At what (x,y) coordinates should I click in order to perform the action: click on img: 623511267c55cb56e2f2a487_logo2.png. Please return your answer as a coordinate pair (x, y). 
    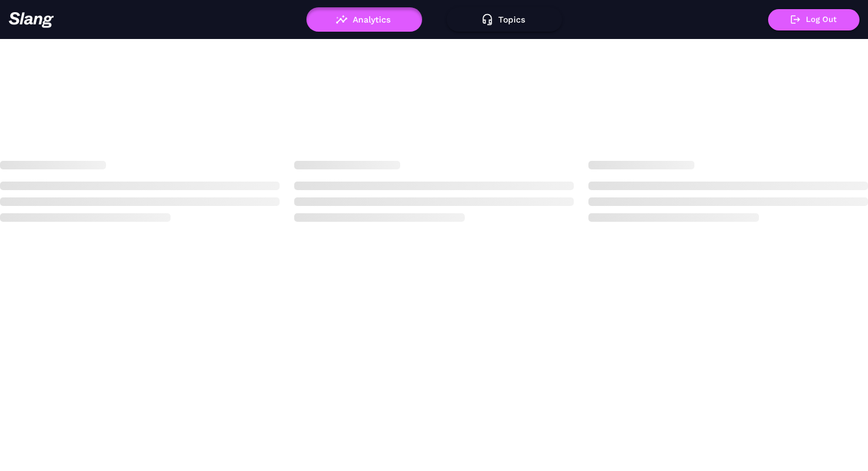
    Looking at the image, I should click on (31, 20).